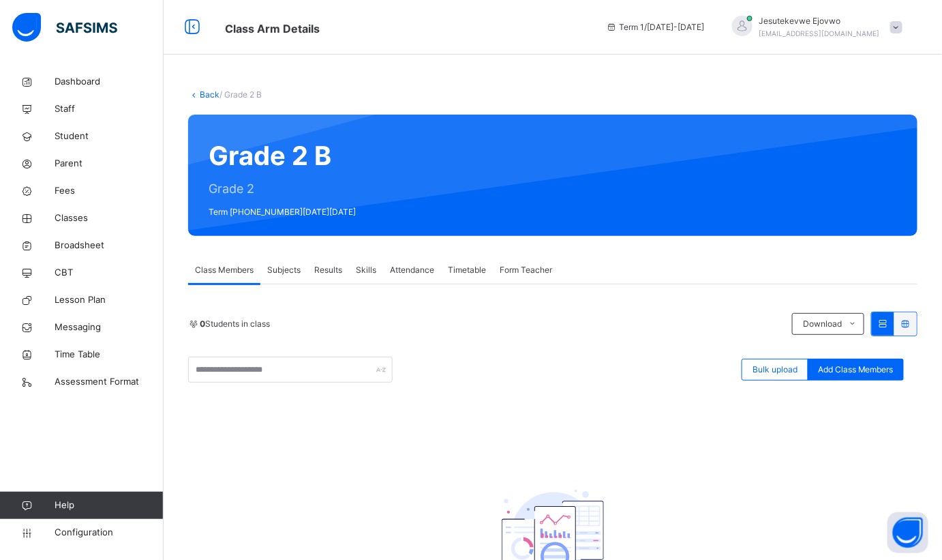  I want to click on img: safsims, so click(65, 28).